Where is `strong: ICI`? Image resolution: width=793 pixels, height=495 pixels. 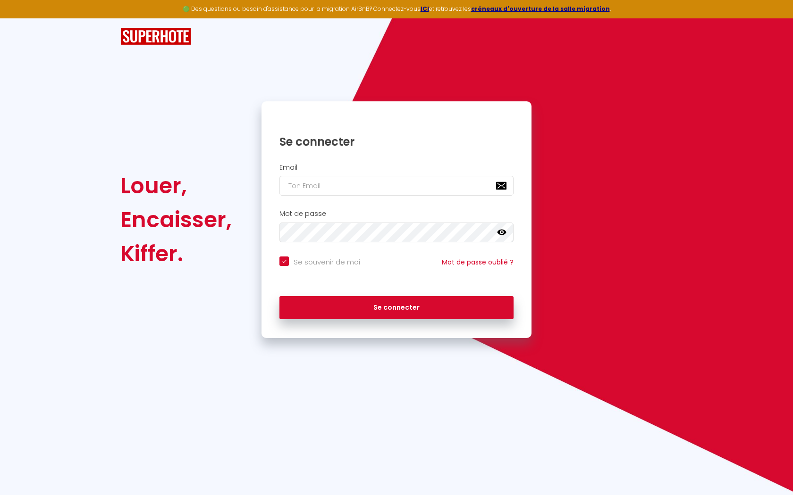
strong: ICI is located at coordinates (425, 8).